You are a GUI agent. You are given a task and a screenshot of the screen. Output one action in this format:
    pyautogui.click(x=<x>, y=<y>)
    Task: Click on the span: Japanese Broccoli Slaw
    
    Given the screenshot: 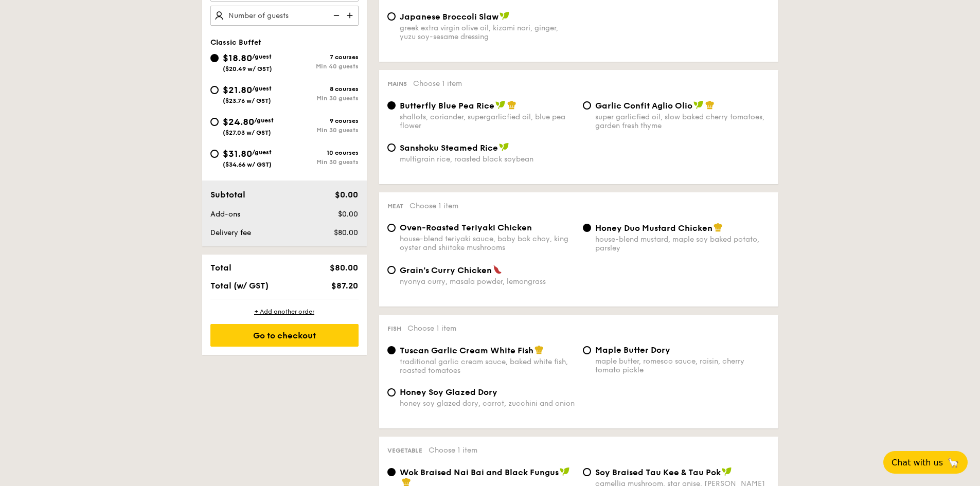 What is the action you would take?
    pyautogui.click(x=449, y=17)
    